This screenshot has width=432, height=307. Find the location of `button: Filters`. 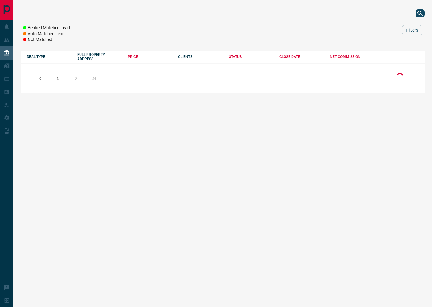

button: Filters is located at coordinates (412, 30).